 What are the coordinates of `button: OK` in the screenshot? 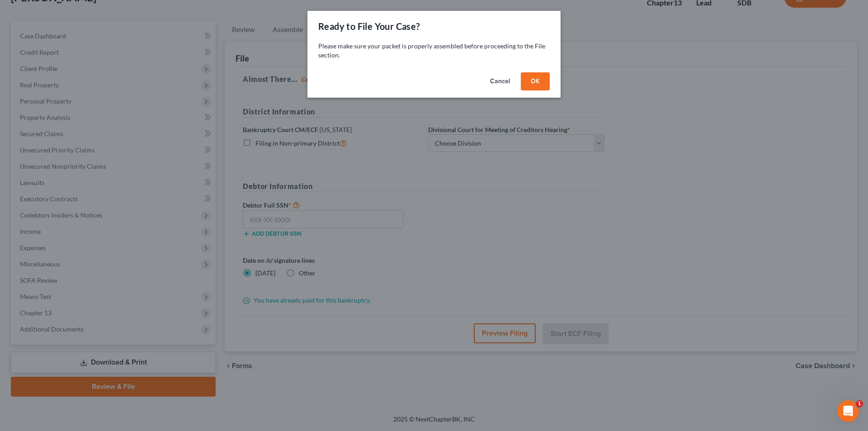 It's located at (535, 81).